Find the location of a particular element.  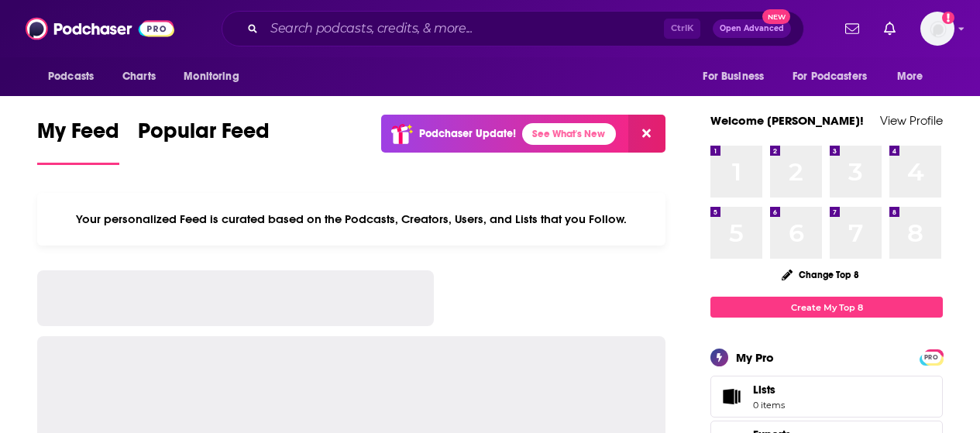

span: For Podcasters is located at coordinates (830, 77).